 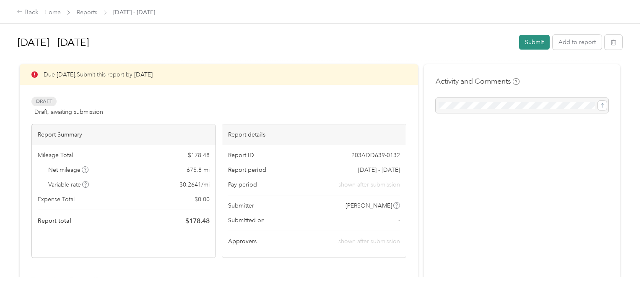 What do you see at coordinates (265, 42) in the screenshot?
I see `h1: Sep 1 - 30, 2025` at bounding box center [265, 42].